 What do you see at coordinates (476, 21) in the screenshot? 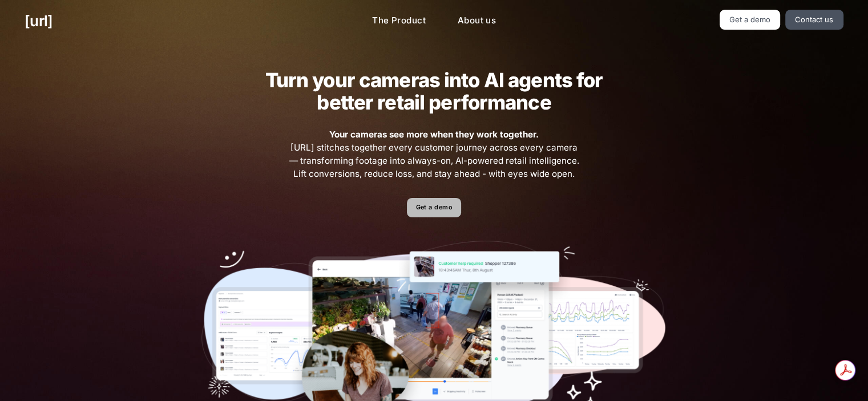
I see `a: About us` at bounding box center [476, 21].